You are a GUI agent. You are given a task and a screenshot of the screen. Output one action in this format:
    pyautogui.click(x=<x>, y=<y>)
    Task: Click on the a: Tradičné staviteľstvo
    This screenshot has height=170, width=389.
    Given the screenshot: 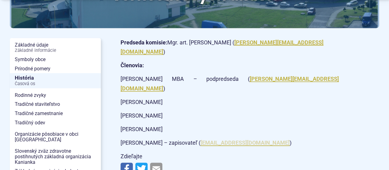 What is the action you would take?
    pyautogui.click(x=55, y=104)
    